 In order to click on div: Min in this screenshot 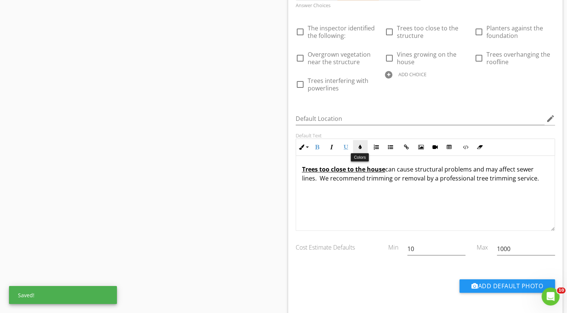, I will do `click(392, 244)`.